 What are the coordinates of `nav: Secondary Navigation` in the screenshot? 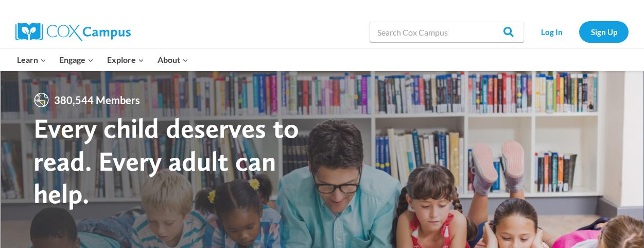 It's located at (578, 32).